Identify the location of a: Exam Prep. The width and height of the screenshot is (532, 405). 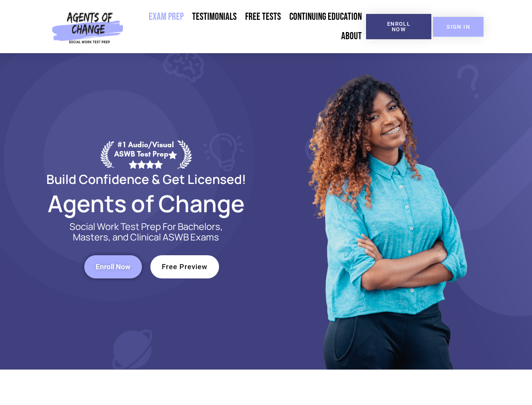
(166, 17).